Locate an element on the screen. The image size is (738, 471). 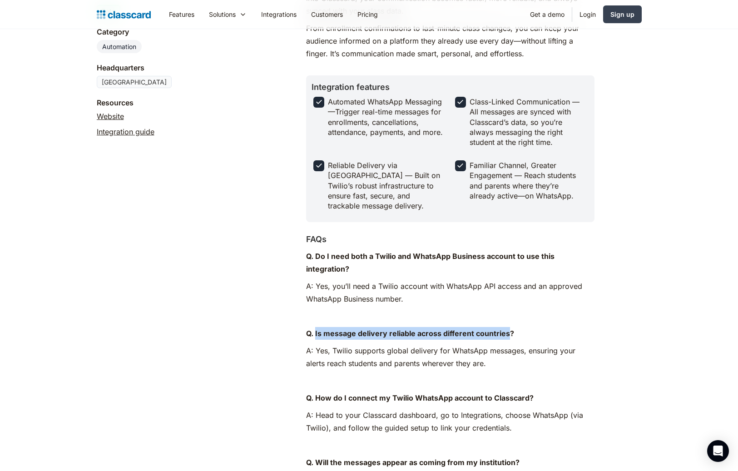
strong: Q. How do I connect my Twilio WhatsApp account to Classcard? is located at coordinates (420, 398).